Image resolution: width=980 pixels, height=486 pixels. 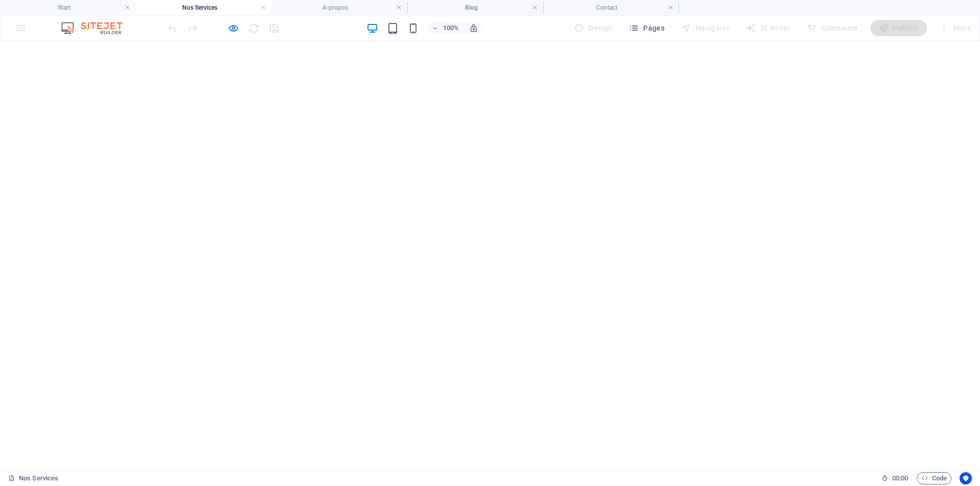 I want to click on div: Design (Ctrl+Alt+Y), so click(x=593, y=28).